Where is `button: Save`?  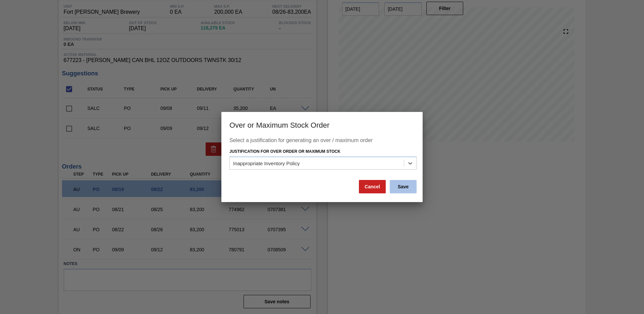 button: Save is located at coordinates (403, 187).